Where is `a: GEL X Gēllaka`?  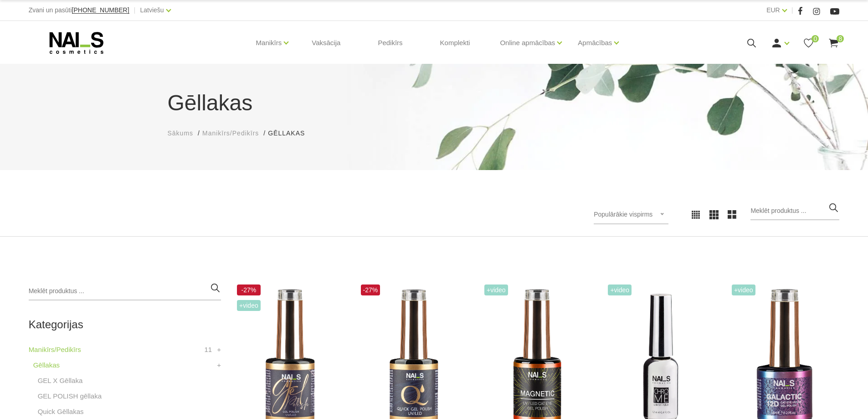
a: GEL X Gēllaka is located at coordinates (61, 380).